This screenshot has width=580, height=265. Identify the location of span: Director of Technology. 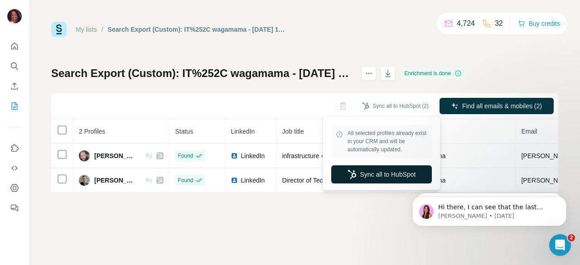
(313, 180).